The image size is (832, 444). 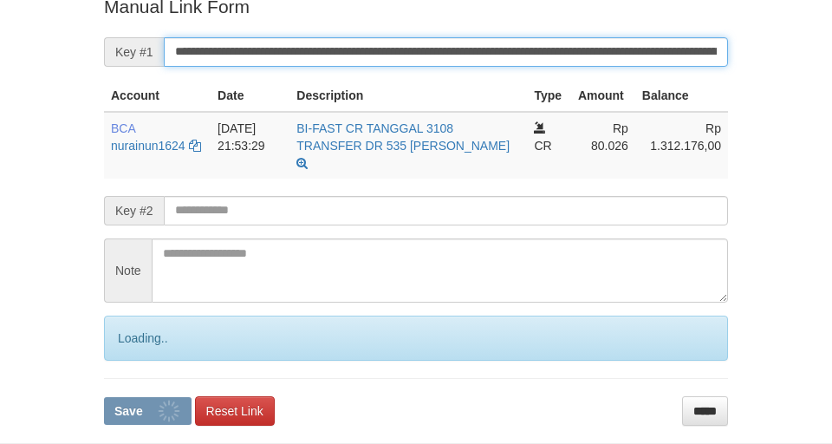 What do you see at coordinates (133, 211) in the screenshot?
I see `span: Key #2` at bounding box center [133, 211].